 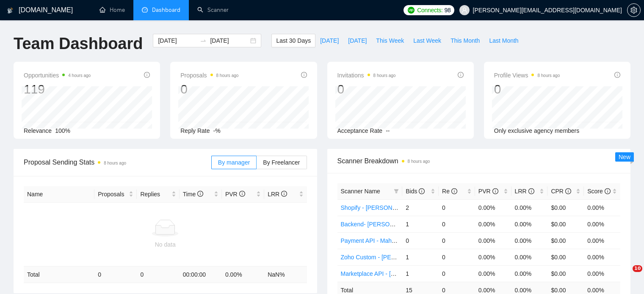 What do you see at coordinates (165, 244) in the screenshot?
I see `div: No data` at bounding box center [165, 244].